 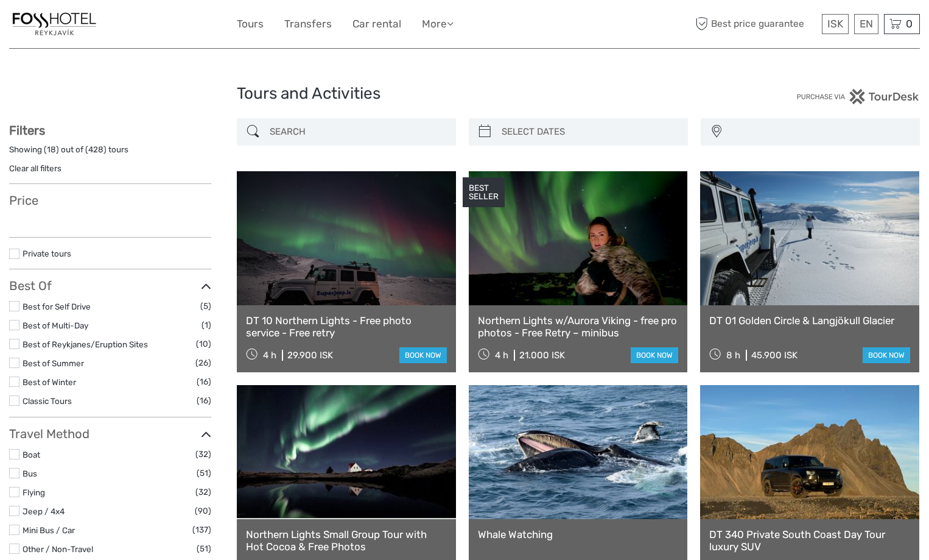 I want to click on div: BEST SELLER, so click(x=484, y=192).